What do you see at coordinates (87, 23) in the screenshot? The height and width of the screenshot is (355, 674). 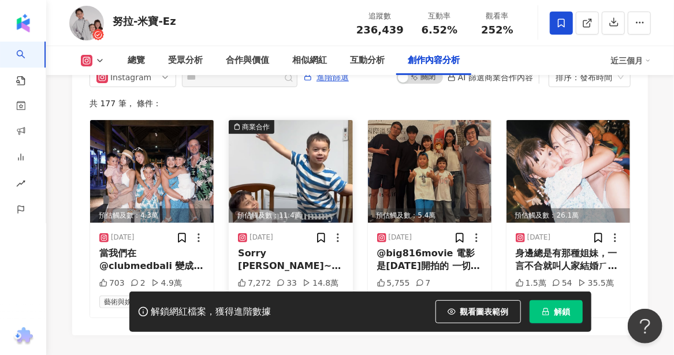 I see `img: KOL Avatar` at bounding box center [87, 23].